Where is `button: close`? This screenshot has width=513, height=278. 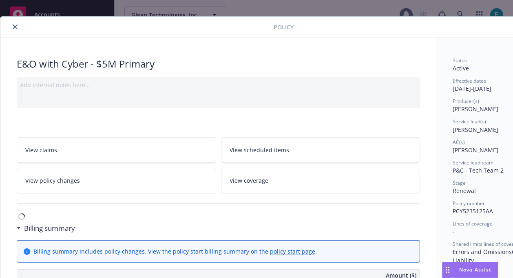
button: close is located at coordinates (15, 27).